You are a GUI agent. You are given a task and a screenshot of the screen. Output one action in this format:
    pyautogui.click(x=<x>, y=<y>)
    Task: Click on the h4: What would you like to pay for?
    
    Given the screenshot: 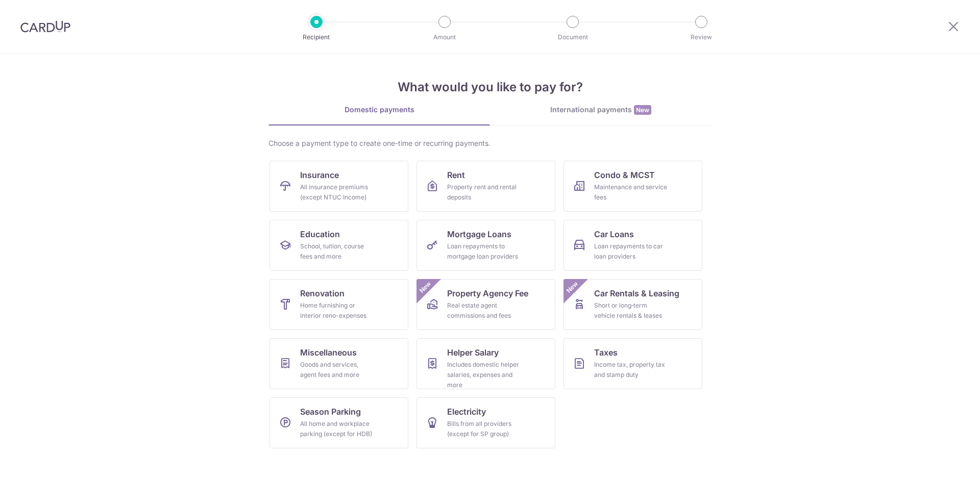 What is the action you would take?
    pyautogui.click(x=490, y=87)
    